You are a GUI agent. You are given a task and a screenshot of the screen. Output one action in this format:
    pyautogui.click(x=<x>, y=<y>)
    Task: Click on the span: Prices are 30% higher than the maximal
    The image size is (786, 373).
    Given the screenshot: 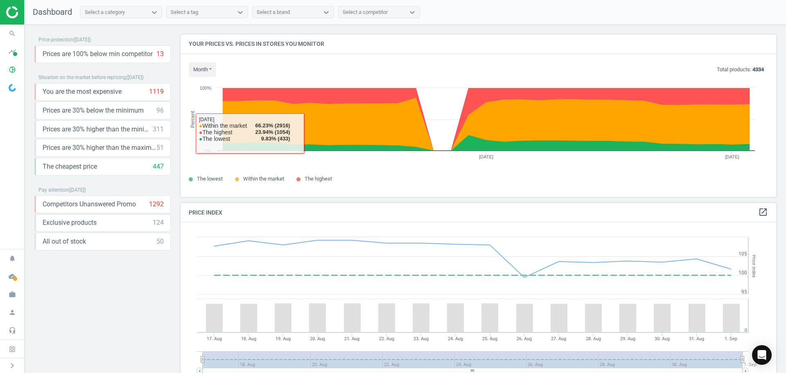 What is the action you would take?
    pyautogui.click(x=100, y=148)
    